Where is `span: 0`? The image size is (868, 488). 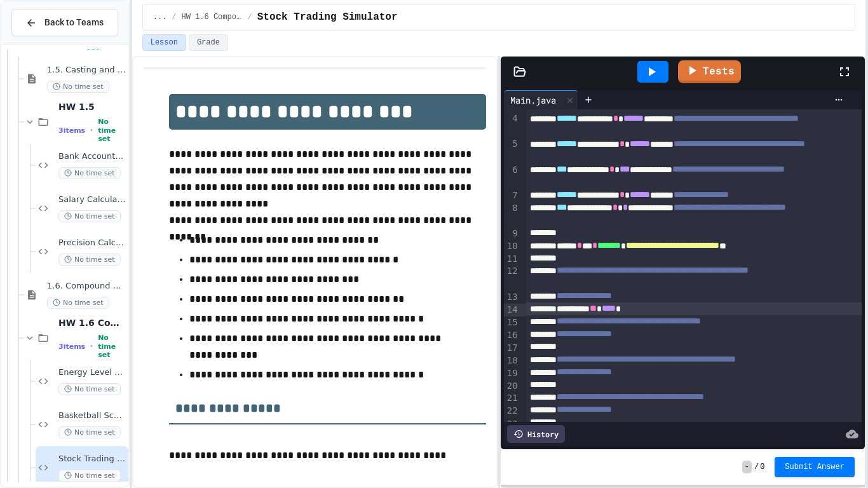
span: 0 is located at coordinates (761, 467).